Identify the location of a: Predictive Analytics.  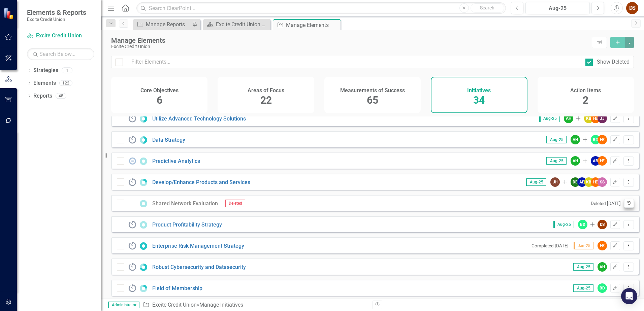
(176, 161).